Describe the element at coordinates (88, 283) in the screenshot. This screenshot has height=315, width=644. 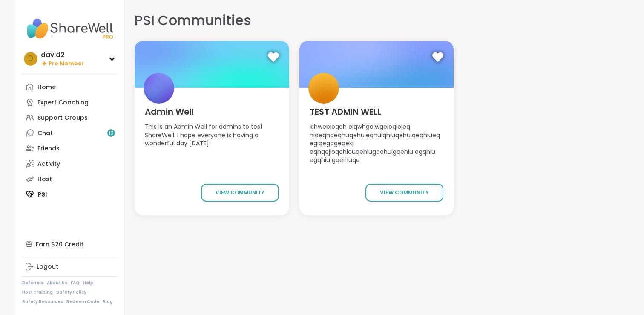
I see `a: Help` at that location.